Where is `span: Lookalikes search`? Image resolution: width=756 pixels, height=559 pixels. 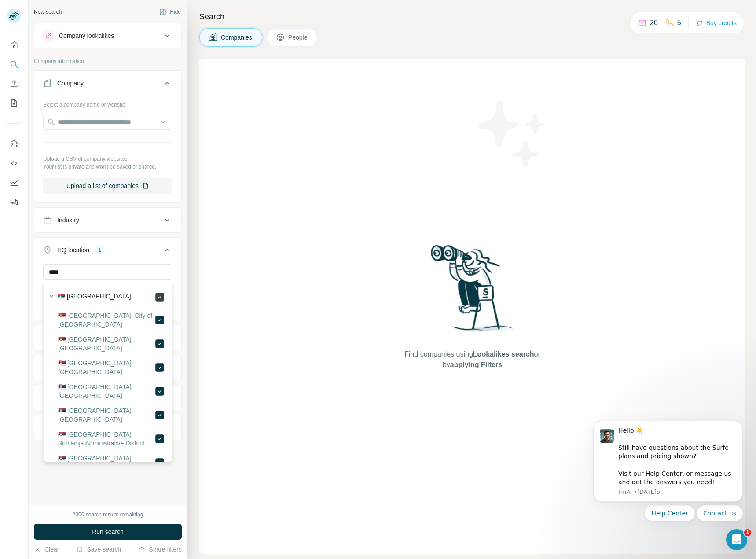
span: Lookalikes search is located at coordinates (503, 354).